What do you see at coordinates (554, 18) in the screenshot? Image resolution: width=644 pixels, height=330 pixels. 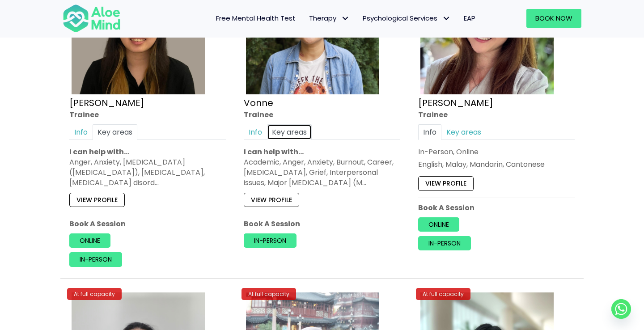 I see `span: Book Now` at bounding box center [554, 18].